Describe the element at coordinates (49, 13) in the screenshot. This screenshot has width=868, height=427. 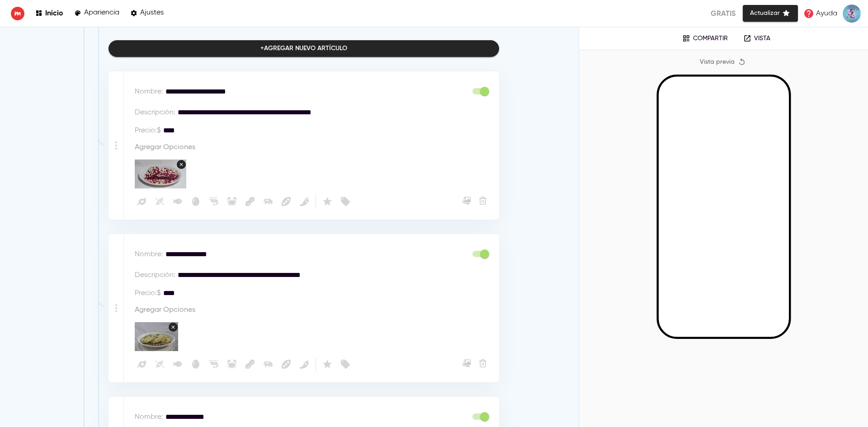
I see `a: Inicio` at that location.